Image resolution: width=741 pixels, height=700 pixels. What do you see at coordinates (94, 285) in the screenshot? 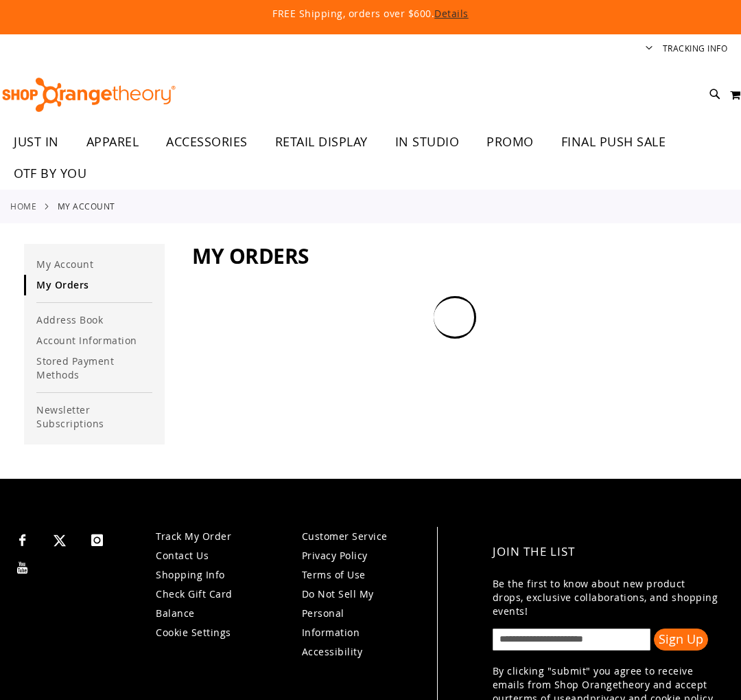
I see `a: My Orders` at bounding box center [94, 285].